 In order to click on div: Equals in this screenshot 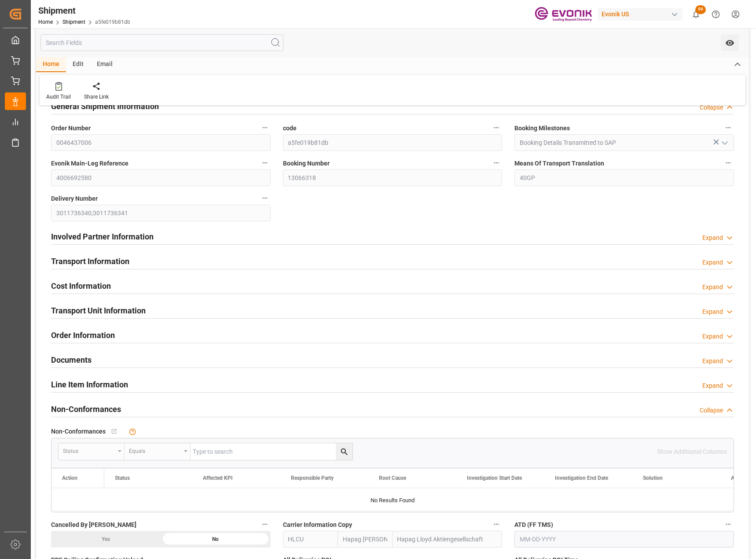, I will do `click(155, 450)`.